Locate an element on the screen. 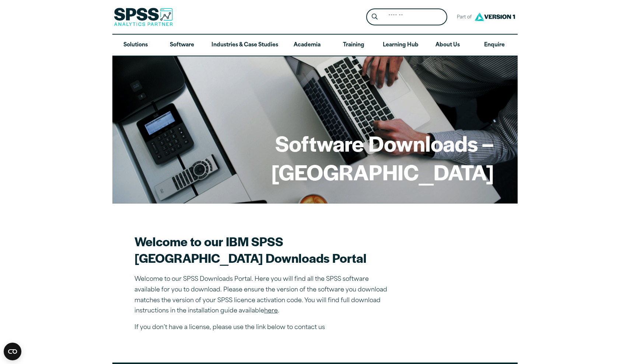 Image resolution: width=630 pixels, height=364 pixels. p: If you don’t have a license, please use the link below to contact us is located at coordinates (264, 328).